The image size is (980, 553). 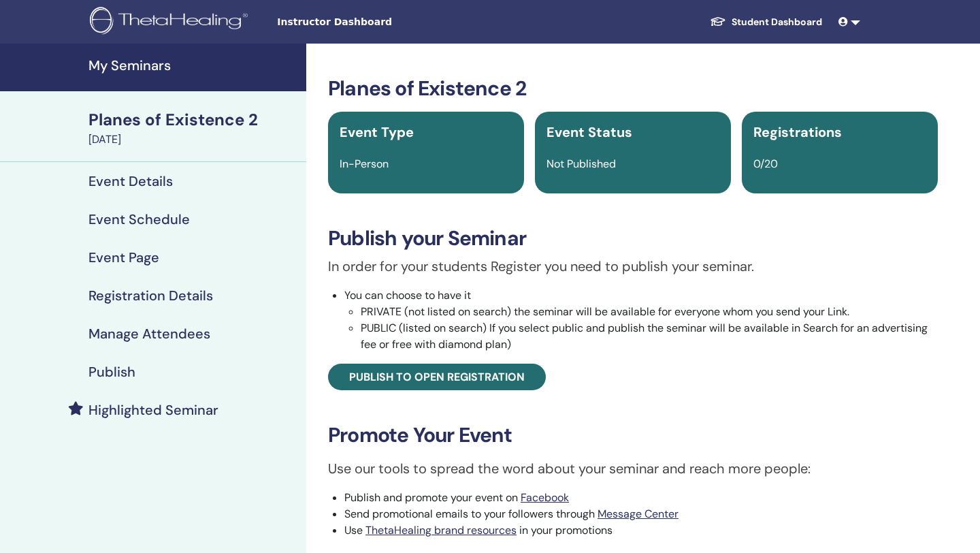 I want to click on a: Publish to open registration, so click(x=437, y=376).